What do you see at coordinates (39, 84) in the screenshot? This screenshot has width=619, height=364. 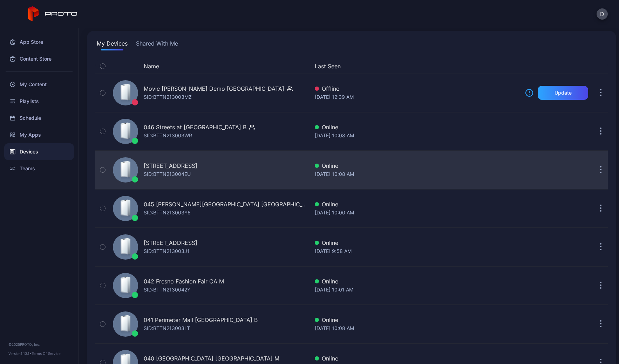 I see `div: My Content` at bounding box center [39, 84].